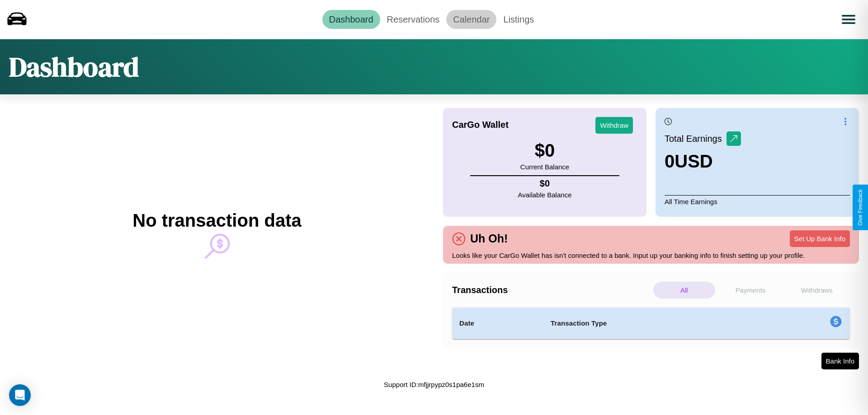  Describe the element at coordinates (498, 324) in the screenshot. I see `h4: Date` at that location.